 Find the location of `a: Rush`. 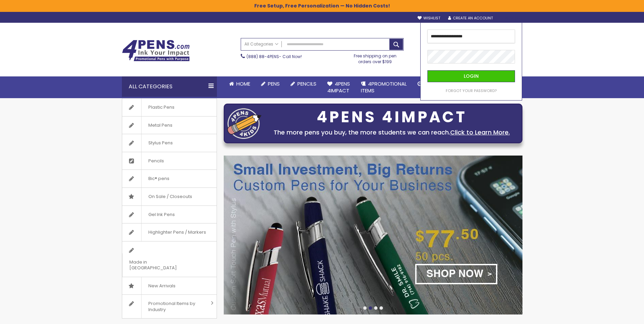

a: Rush is located at coordinates (427, 84).